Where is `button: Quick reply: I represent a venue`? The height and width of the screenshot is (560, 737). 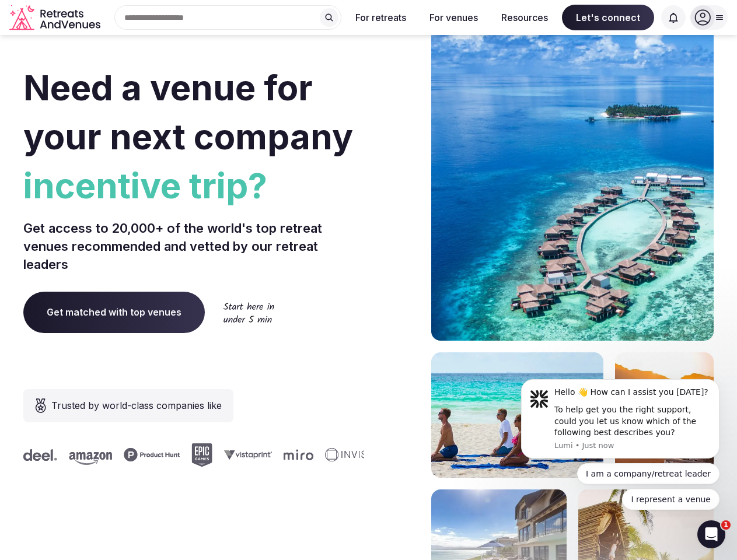
button: Quick reply: I represent a venue is located at coordinates (167, 130).